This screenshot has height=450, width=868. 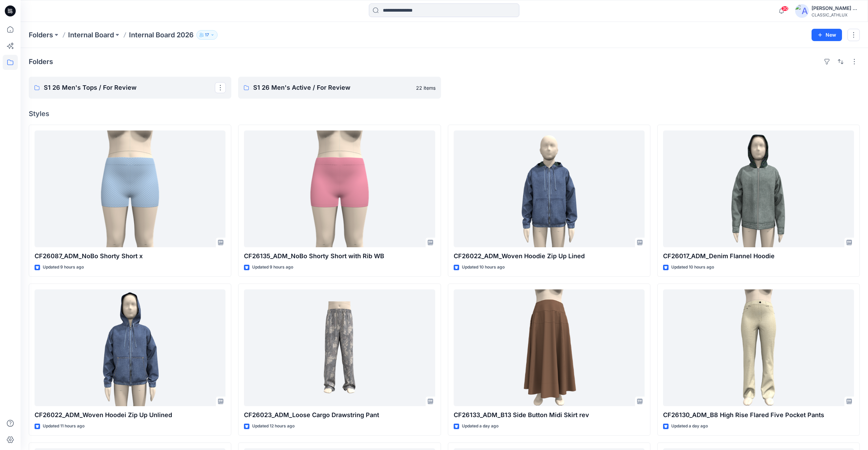 What do you see at coordinates (549, 415) in the screenshot?
I see `p: CF26133_ADM_B13 Side Button Midi Skirt rev` at bounding box center [549, 415].